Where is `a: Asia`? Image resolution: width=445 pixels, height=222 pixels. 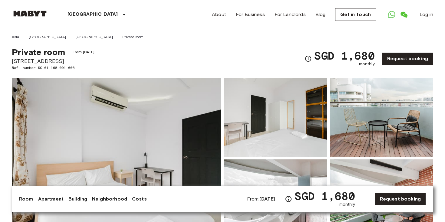
a: Asia is located at coordinates (15, 37).